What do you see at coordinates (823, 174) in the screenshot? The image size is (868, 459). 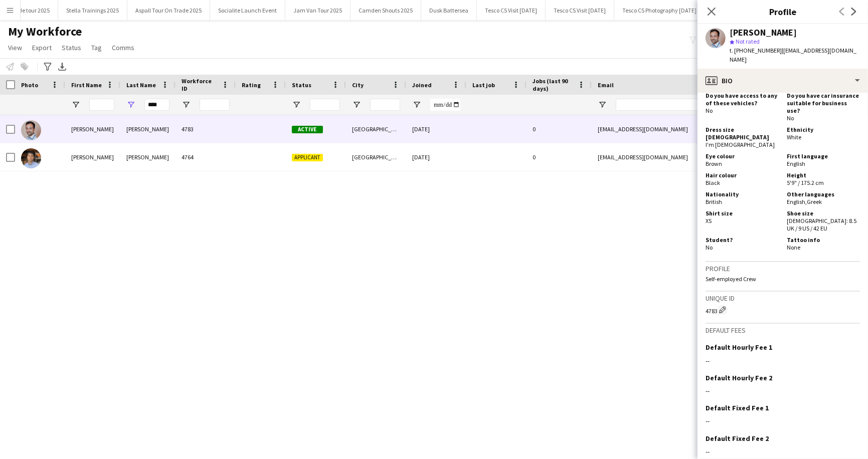 I see `h5: Height` at bounding box center [823, 174].